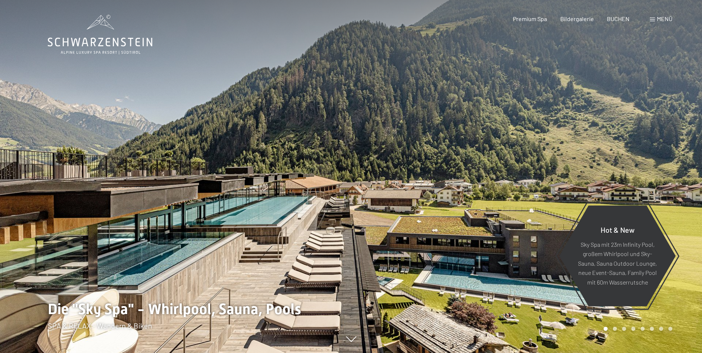  Describe the element at coordinates (618, 19) in the screenshot. I see `span: BUCHEN` at that location.